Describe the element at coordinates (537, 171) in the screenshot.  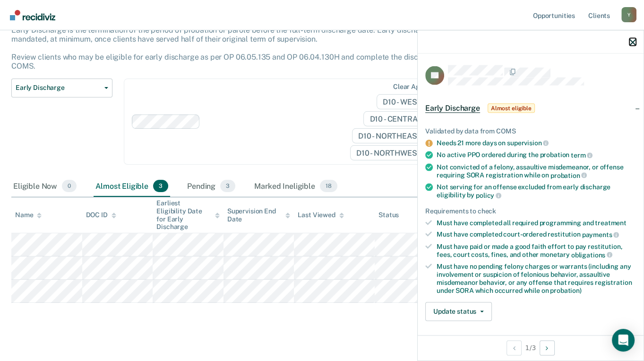
I see `div: Not convicted of a felony, assaultive misdemeanor, or offense requiring SORA registration while on` at that location.